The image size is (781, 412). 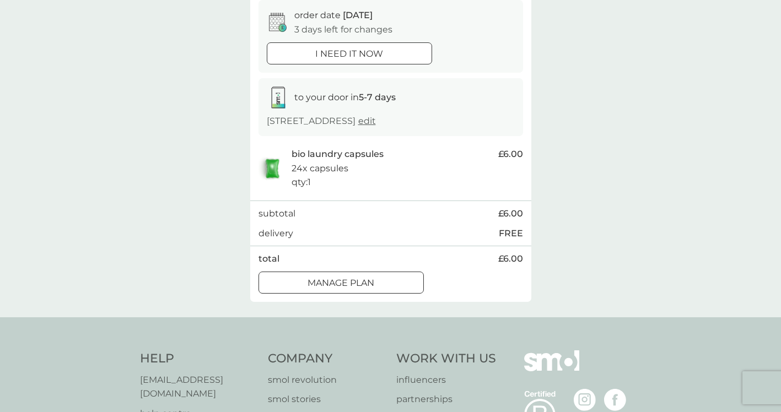 I want to click on a: partnerships, so click(x=446, y=400).